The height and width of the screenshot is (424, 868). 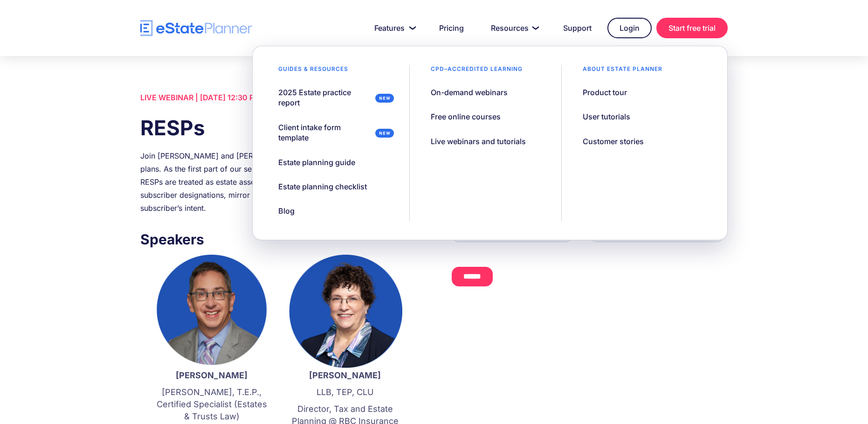 I want to click on a: Live webinars and tutorials, so click(x=479, y=141).